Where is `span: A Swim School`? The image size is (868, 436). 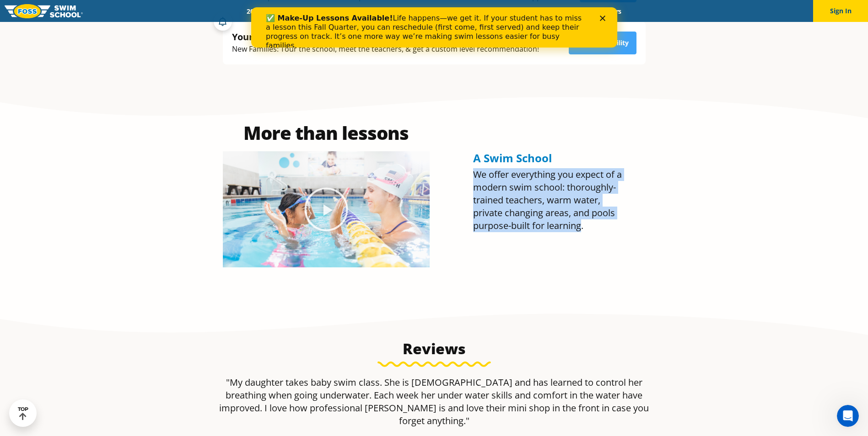 span: A Swim School is located at coordinates (512, 158).